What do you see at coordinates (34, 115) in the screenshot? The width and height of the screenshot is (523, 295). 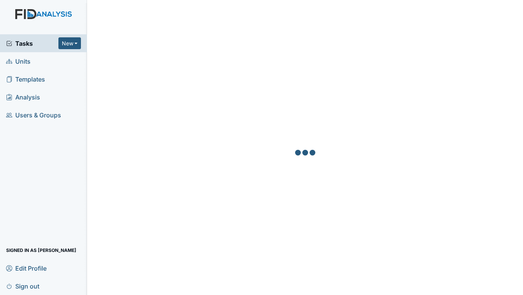 I see `span: Users & Groups` at bounding box center [34, 115].